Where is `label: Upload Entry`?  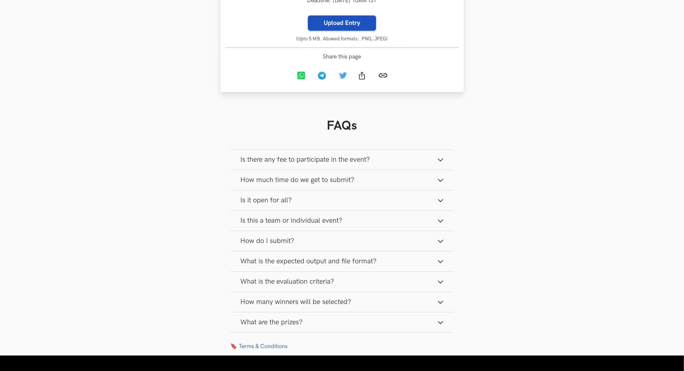 label: Upload Entry is located at coordinates (342, 23).